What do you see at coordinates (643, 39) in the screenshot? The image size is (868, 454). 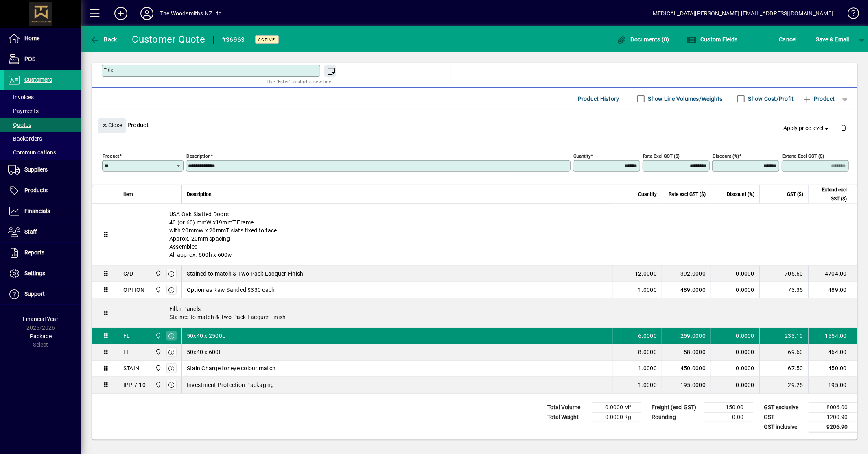 I see `span: Documents (0)` at bounding box center [643, 39].